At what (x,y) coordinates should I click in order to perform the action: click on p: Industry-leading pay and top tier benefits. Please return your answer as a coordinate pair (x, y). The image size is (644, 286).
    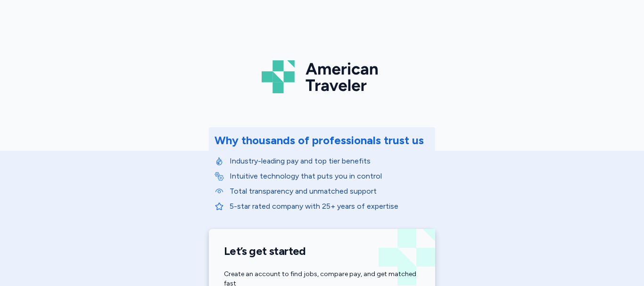
    Looking at the image, I should click on (329, 161).